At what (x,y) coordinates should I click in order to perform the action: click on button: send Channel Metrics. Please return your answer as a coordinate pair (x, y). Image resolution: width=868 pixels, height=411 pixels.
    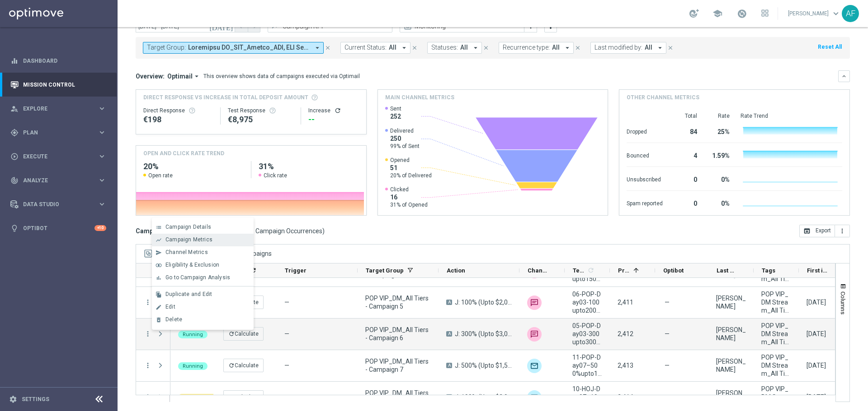
    Looking at the image, I should click on (202, 253).